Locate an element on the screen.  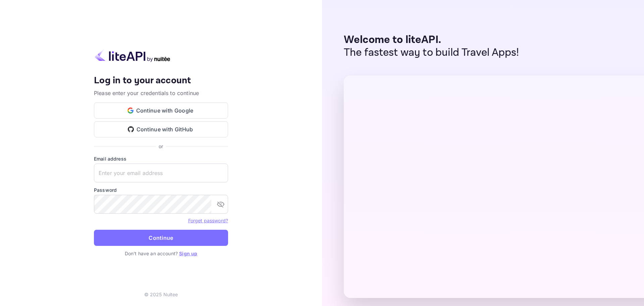
button: Continue with GitHub is located at coordinates (161, 129).